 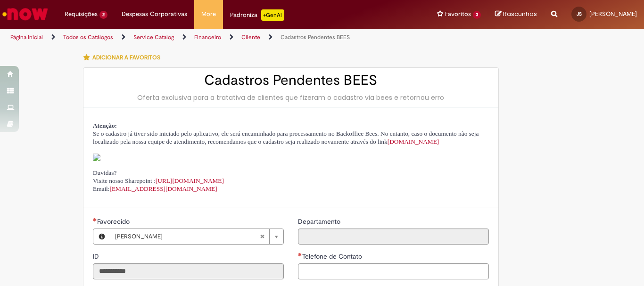 What do you see at coordinates (394, 272) in the screenshot?
I see `input: Telefone de Contato` at bounding box center [394, 272].